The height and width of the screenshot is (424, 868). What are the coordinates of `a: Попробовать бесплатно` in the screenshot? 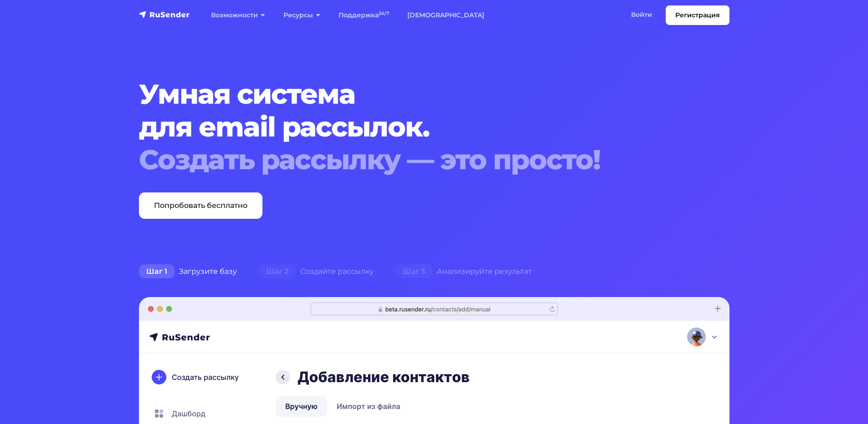 It's located at (200, 206).